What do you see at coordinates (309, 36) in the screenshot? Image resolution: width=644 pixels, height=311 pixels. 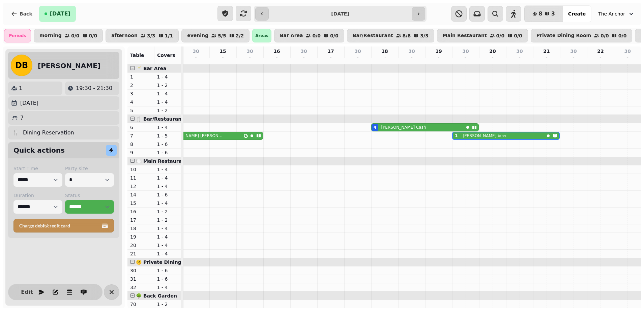 I see `button: Bar Area0/00/0` at bounding box center [309, 36].